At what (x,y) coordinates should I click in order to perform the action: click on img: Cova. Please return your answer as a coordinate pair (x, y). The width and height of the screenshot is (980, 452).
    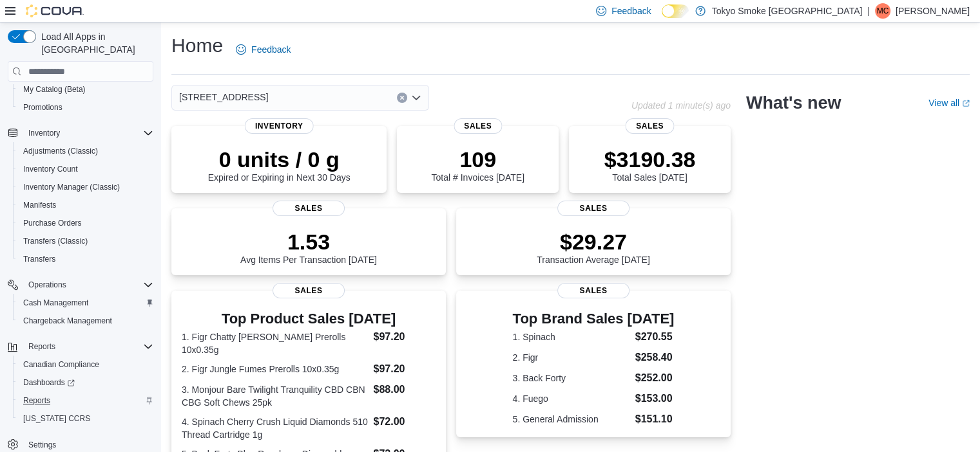
    Looking at the image, I should click on (55, 11).